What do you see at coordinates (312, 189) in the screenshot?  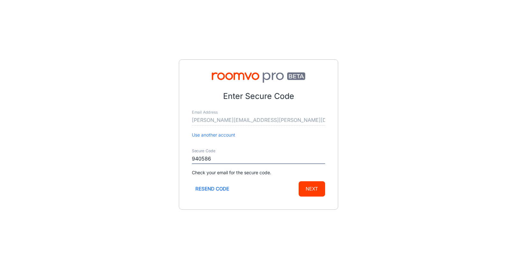 I see `button: Next` at bounding box center [312, 189].